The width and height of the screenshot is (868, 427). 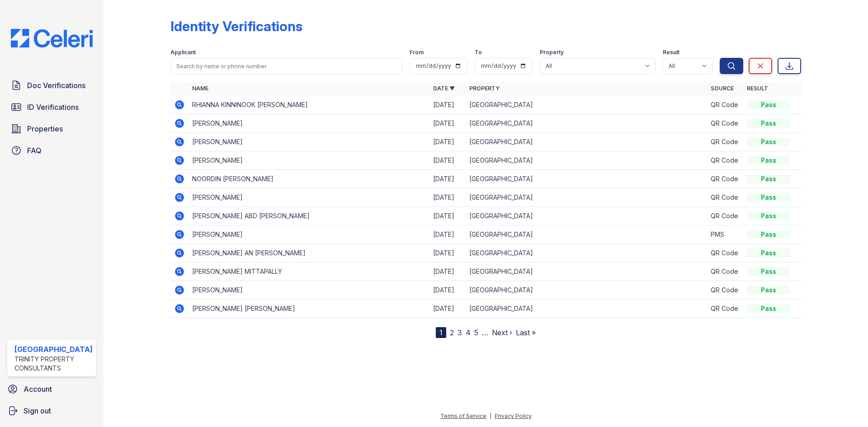 I want to click on input: Search by name or phone number, so click(x=286, y=66).